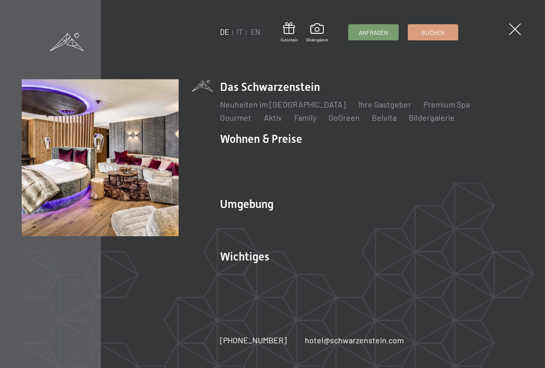 Image resolution: width=545 pixels, height=368 pixels. I want to click on a: Premium Spa, so click(446, 104).